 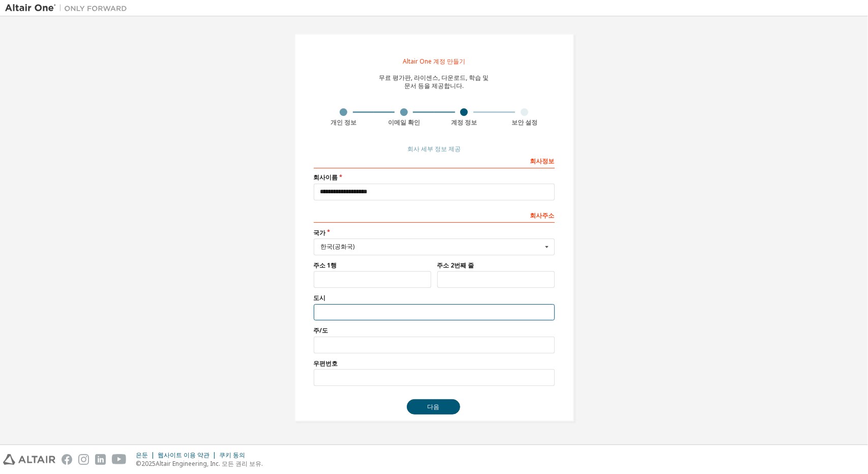 I want to click on img: altair_logo.svg, so click(x=29, y=459).